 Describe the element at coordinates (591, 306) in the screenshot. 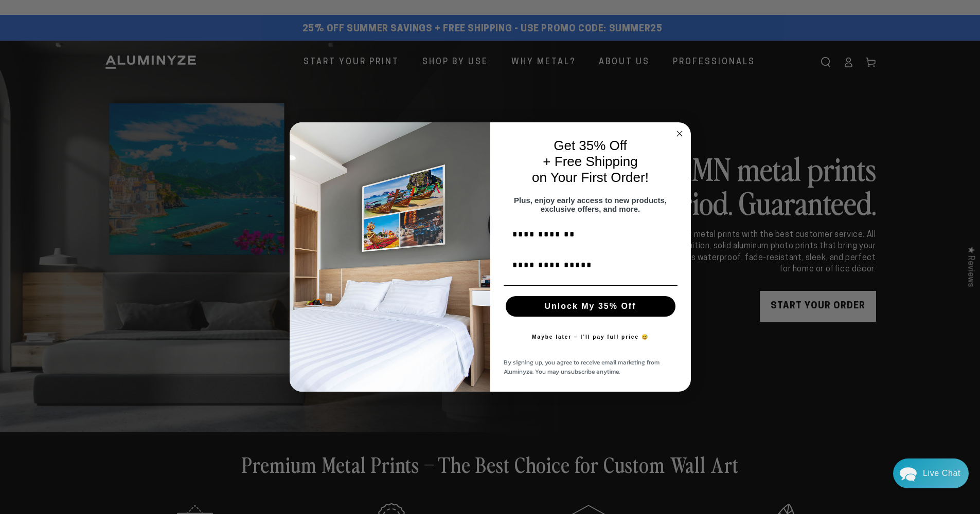

I see `button: Unlock My 35% Off` at that location.